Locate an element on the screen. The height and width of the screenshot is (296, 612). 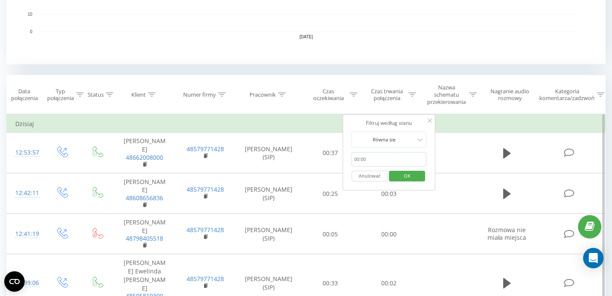
button: Anulować is located at coordinates (370, 176).